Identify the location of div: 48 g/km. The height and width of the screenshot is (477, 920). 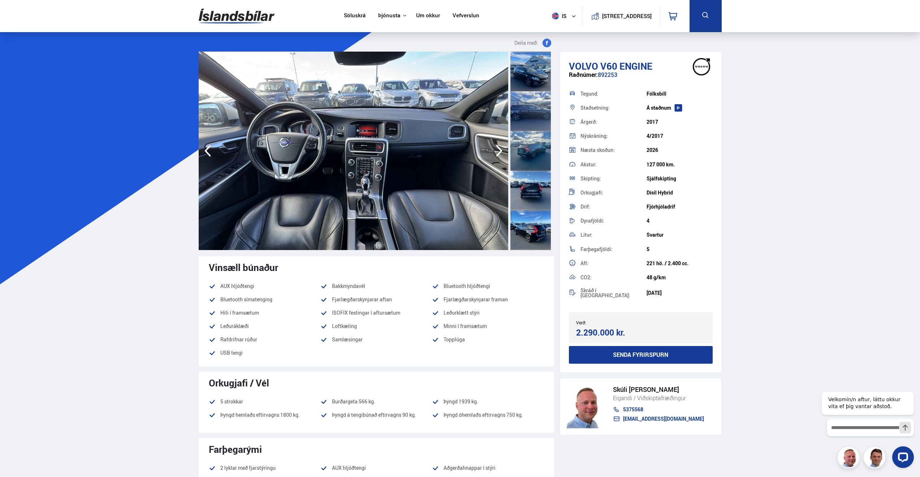
(679, 278).